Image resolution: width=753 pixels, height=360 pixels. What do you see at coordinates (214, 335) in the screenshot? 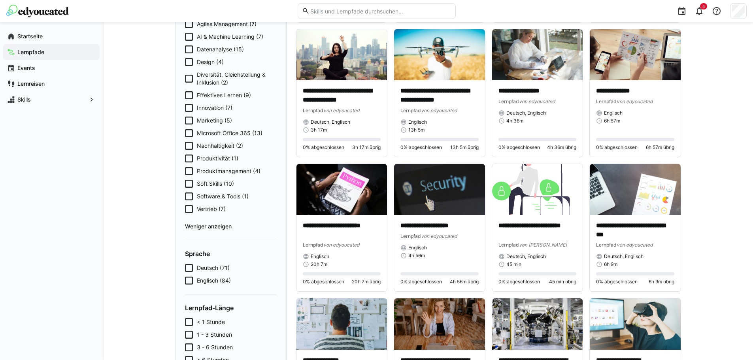
I see `span: 1 - 3 Stunden` at bounding box center [214, 335].